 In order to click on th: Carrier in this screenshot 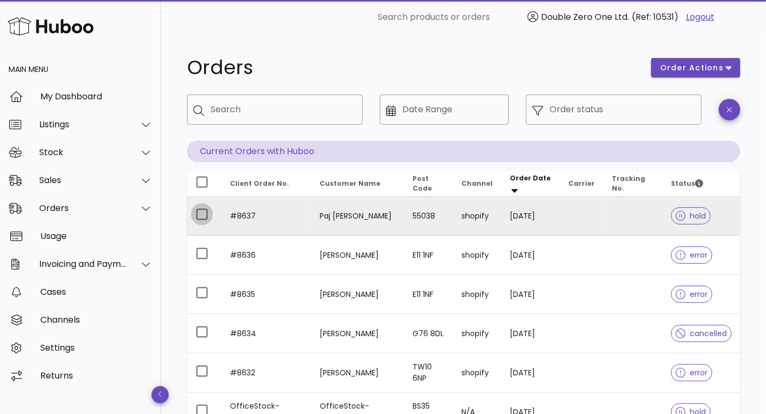, I will do `click(581, 184)`.